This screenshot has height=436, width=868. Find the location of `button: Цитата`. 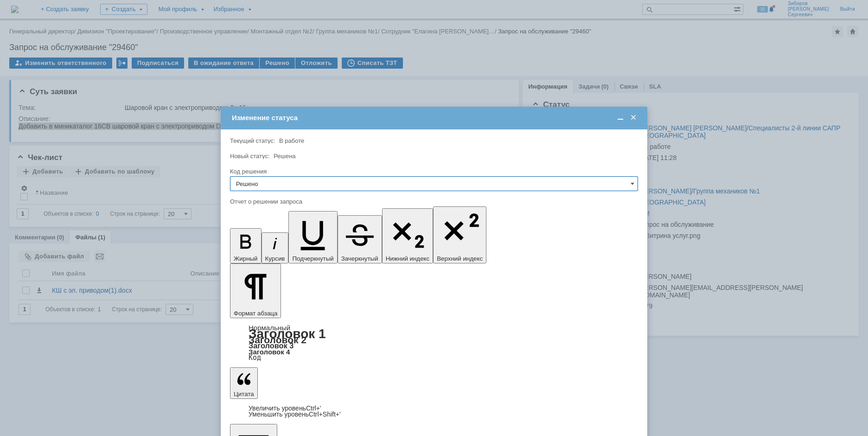

button: Цитата is located at coordinates (244, 383).